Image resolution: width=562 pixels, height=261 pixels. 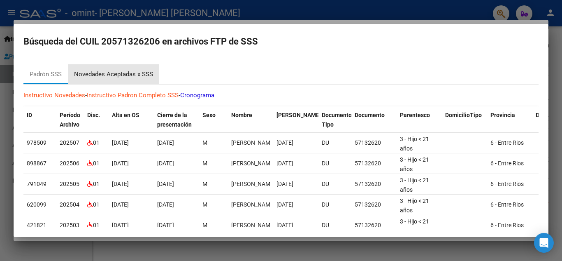 What do you see at coordinates (510, 120) in the screenshot?
I see `datatable-header-cell: Provincia` at bounding box center [510, 120].